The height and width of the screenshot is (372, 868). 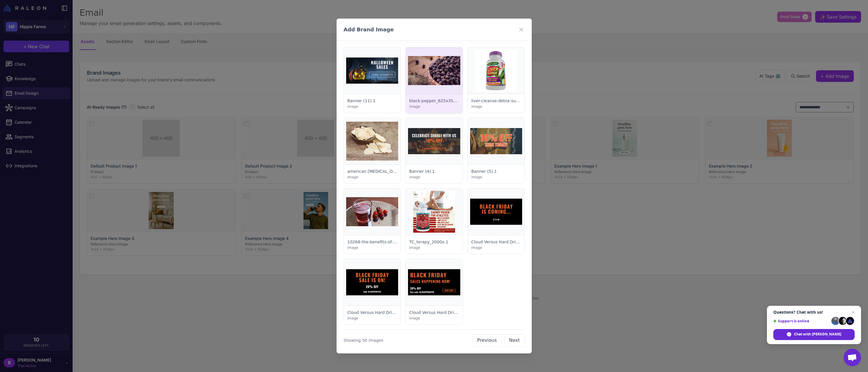 What do you see at coordinates (814, 335) in the screenshot?
I see `div: Chat with Raleon` at bounding box center [814, 335].